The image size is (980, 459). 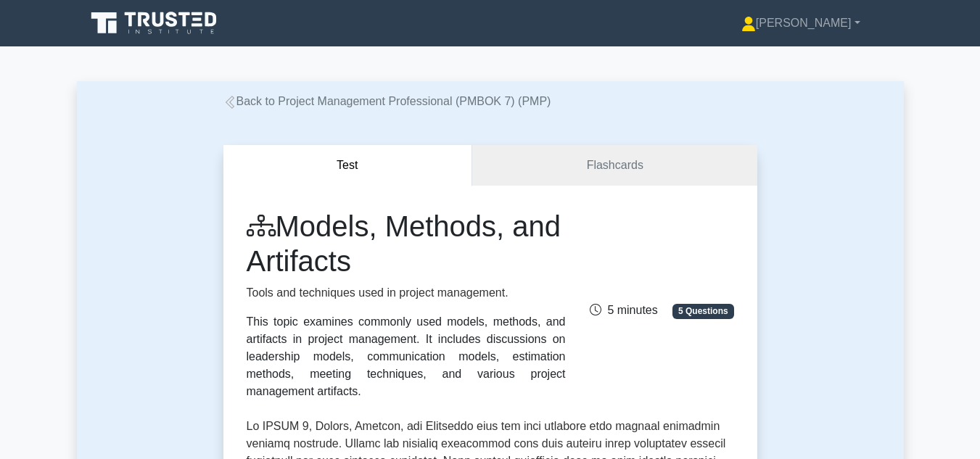 I want to click on button: Test, so click(x=348, y=165).